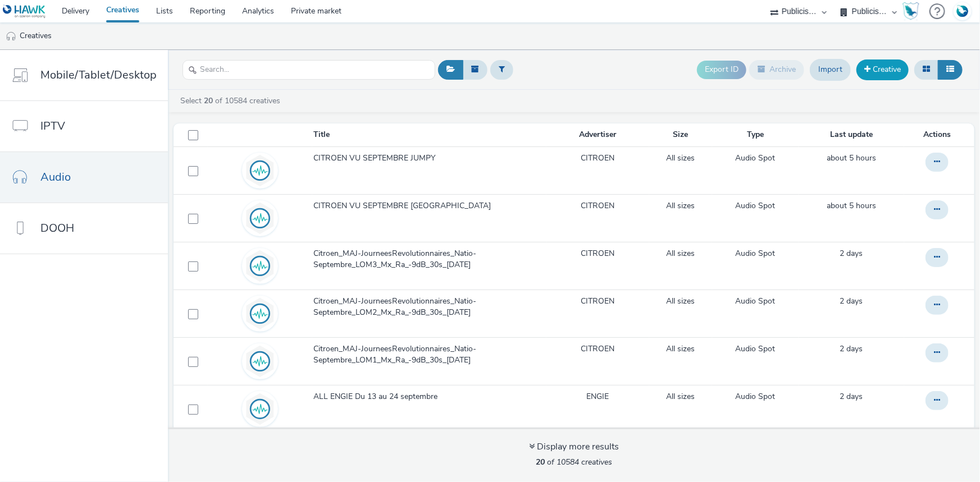  Describe the element at coordinates (53, 126) in the screenshot. I see `span: IPTV` at that location.